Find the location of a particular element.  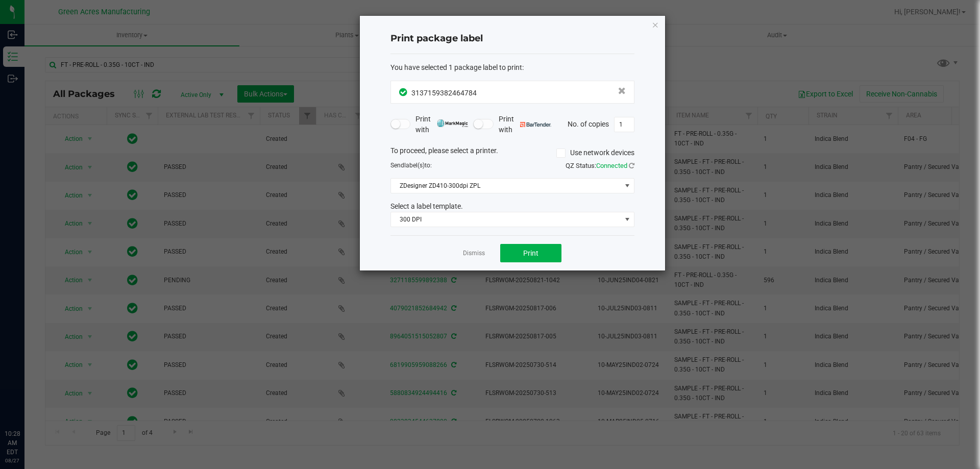

span: ZDesigner ZD410-300dpi ZPL is located at coordinates (506, 186).